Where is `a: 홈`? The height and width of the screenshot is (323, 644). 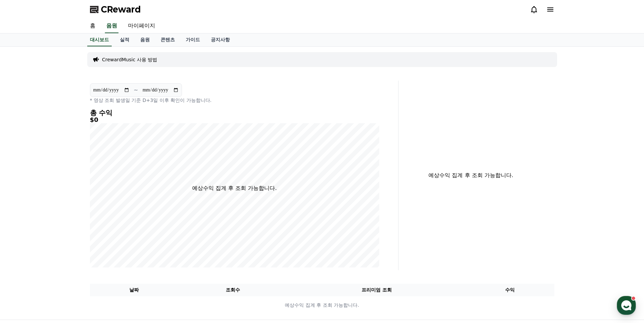 a: 홈 is located at coordinates (92, 26).